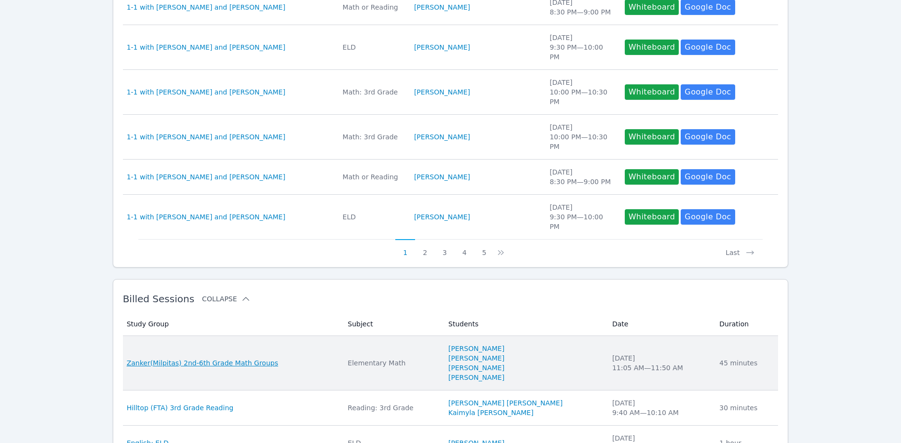 This screenshot has width=901, height=443. What do you see at coordinates (232, 324) in the screenshot?
I see `th: Study Group` at bounding box center [232, 324].